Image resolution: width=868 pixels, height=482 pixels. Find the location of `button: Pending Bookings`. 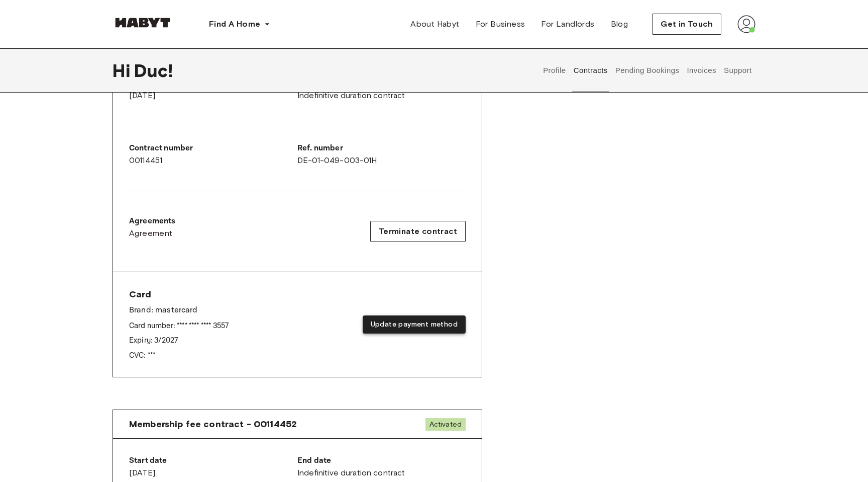

button: Pending Bookings is located at coordinates (647, 70).